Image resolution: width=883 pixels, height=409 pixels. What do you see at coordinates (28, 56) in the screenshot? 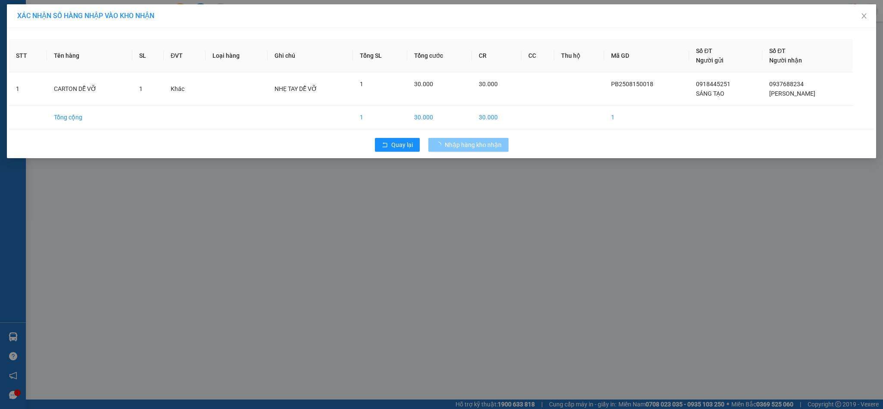
I see `th: STT` at bounding box center [28, 56].